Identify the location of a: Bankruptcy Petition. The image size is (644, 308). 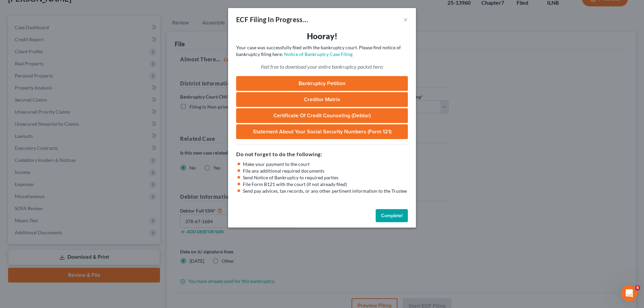
(322, 83).